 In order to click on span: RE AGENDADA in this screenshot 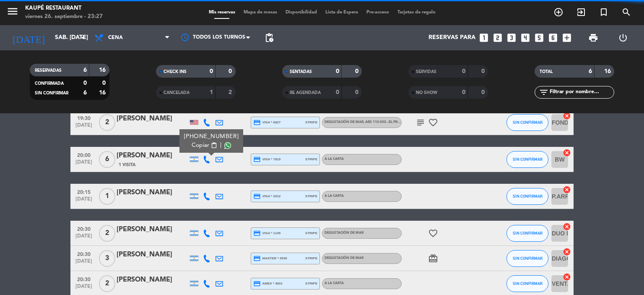, I will do `click(305, 93)`.